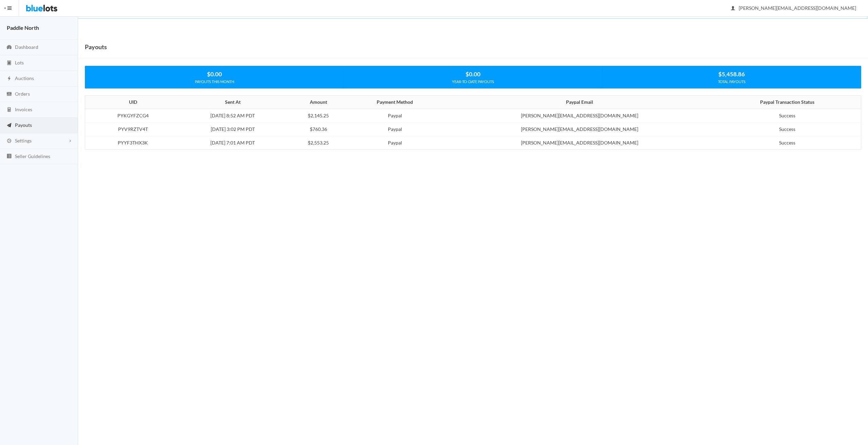 The image size is (868, 445). What do you see at coordinates (9, 63) in the screenshot?
I see `ion-icon: clipboard` at bounding box center [9, 63].